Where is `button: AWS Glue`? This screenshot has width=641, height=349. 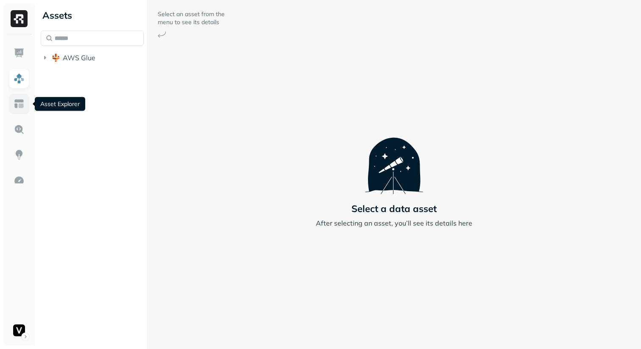
button: AWS Glue is located at coordinates (92, 58).